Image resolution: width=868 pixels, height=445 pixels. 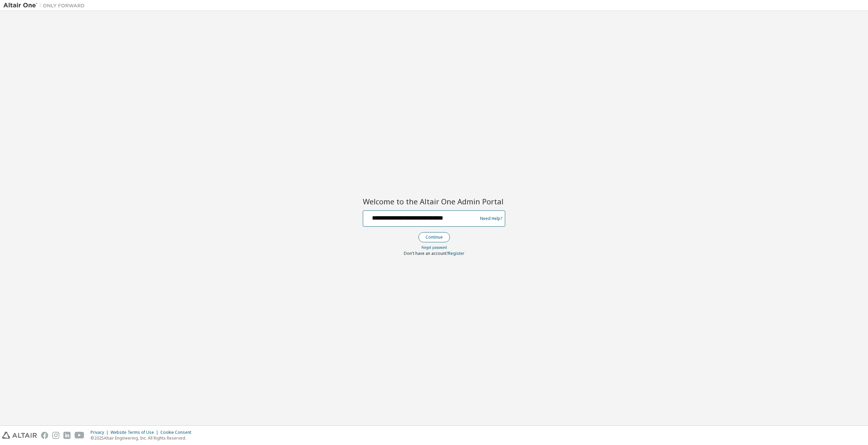 I want to click on a: Need Help?, so click(x=491, y=218).